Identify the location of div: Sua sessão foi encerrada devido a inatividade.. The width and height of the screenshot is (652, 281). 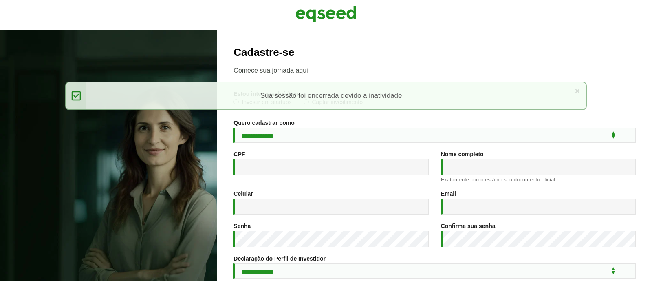
(326, 96).